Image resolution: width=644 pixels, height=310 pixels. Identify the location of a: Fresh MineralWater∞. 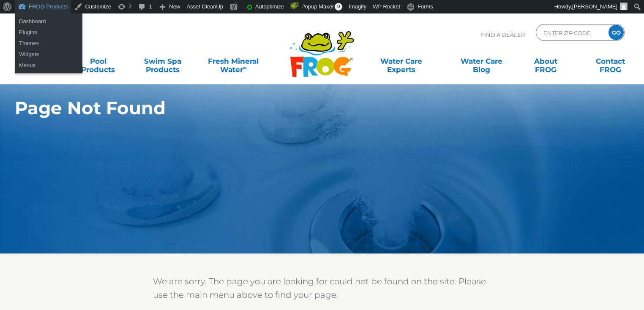
(233, 61).